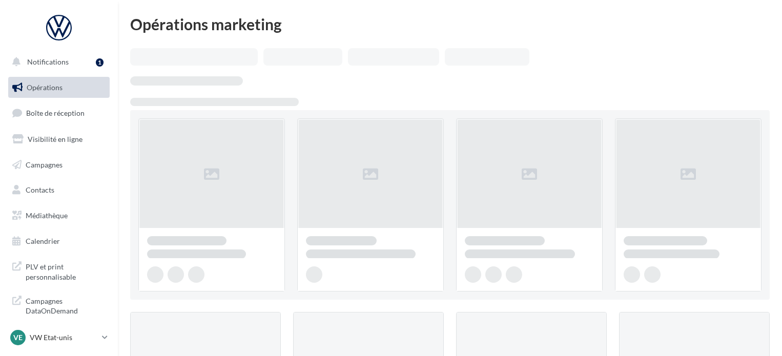 This screenshot has width=782, height=356. What do you see at coordinates (59, 338) in the screenshot?
I see `a: VE VW Etat-unis` at bounding box center [59, 338].